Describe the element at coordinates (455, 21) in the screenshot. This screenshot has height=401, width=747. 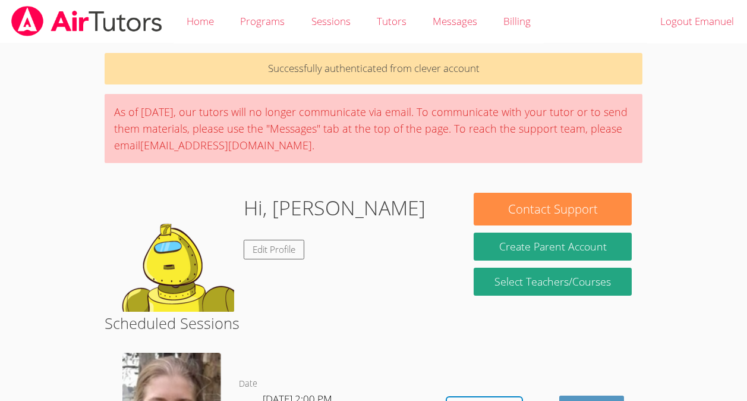
I see `span: Messages` at that location.